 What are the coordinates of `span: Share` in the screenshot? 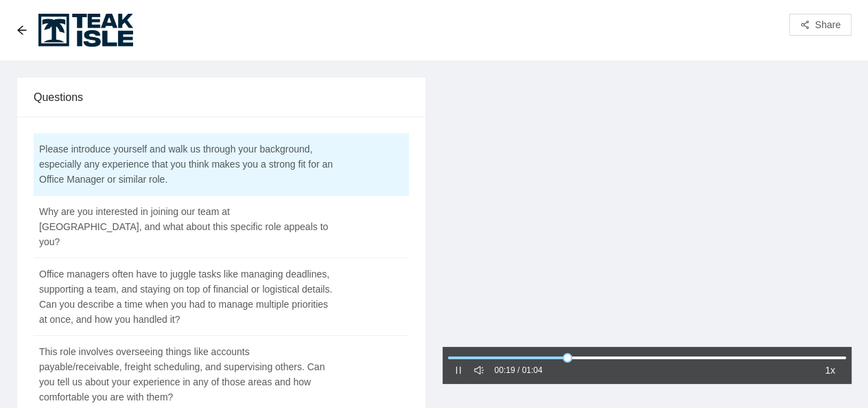 It's located at (828, 25).